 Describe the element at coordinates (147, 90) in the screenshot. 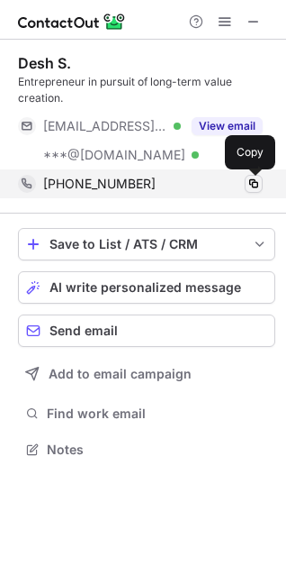

I see `div: Entrepreneur in pursuit of long-term value creation.` at that location.